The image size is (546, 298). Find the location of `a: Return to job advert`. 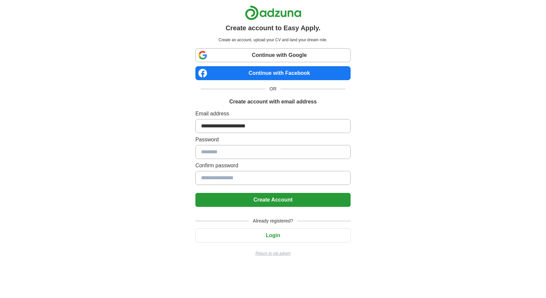

a: Return to job advert is located at coordinates (273, 253).